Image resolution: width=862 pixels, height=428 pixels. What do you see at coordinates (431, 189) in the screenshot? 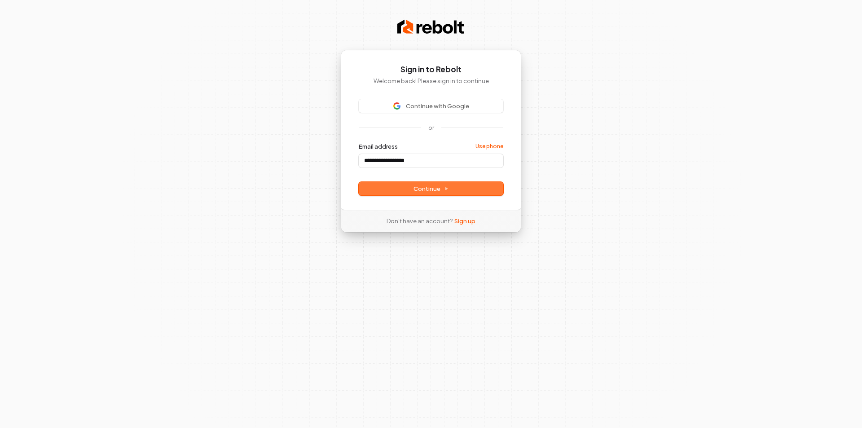
I see `button: Continue` at bounding box center [431, 189].